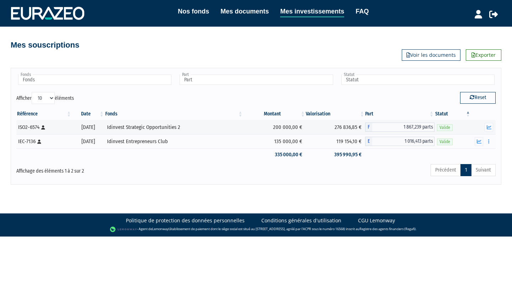  Describe the element at coordinates (43, 98) in the screenshot. I see `select: Afficheréléments` at that location.